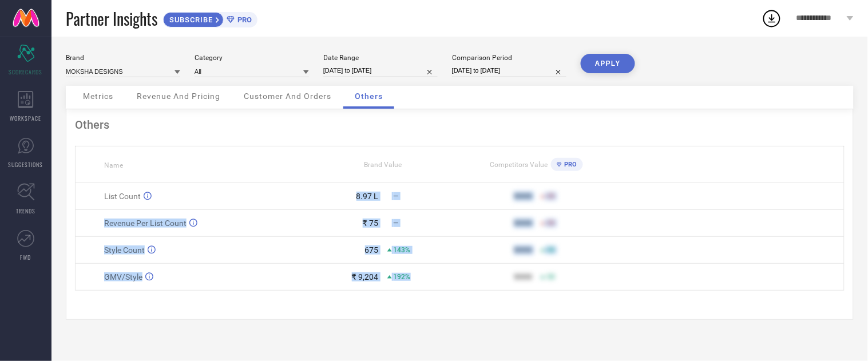  I want to click on span: SUGGESTIONS, so click(26, 164).